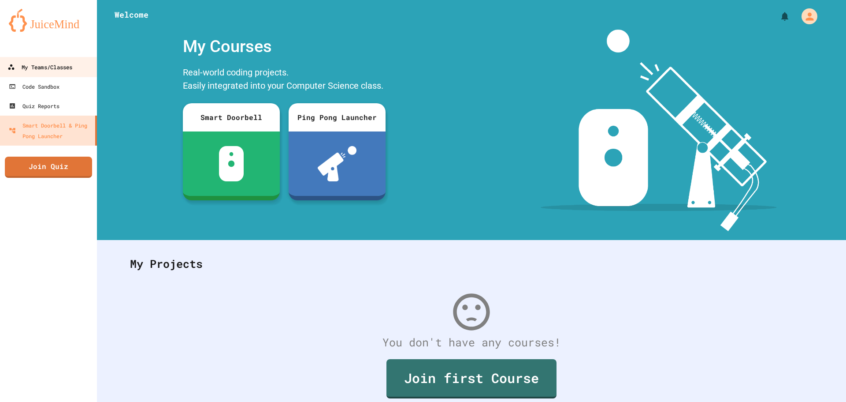  Describe the element at coordinates (472, 264) in the screenshot. I see `div: My Projects` at that location.